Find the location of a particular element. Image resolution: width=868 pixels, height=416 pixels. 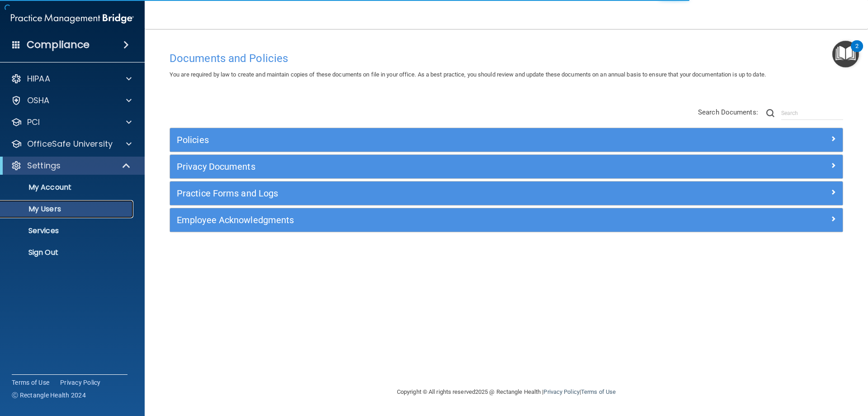

p: Services is located at coordinates (67, 231).